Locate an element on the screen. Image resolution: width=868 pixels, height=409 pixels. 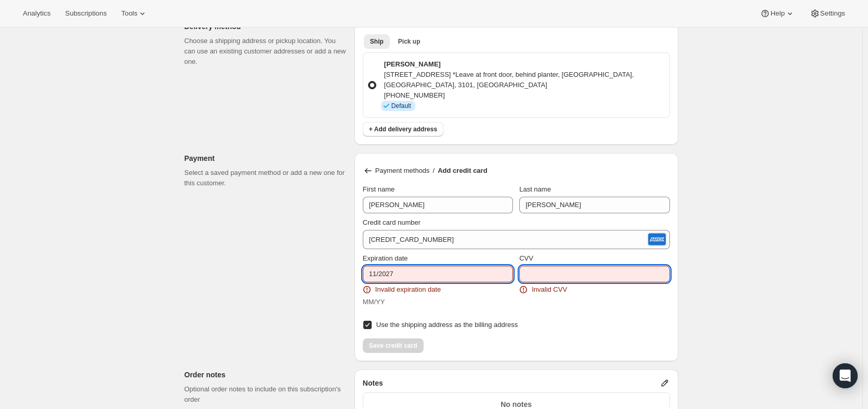
button: + Add delivery address is located at coordinates (403, 129).